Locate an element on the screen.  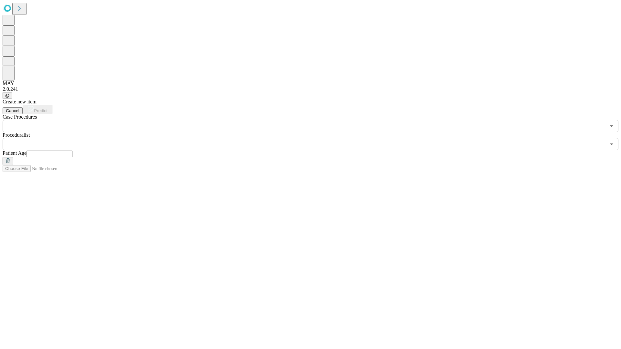
span: Patient Age is located at coordinates (15, 153).